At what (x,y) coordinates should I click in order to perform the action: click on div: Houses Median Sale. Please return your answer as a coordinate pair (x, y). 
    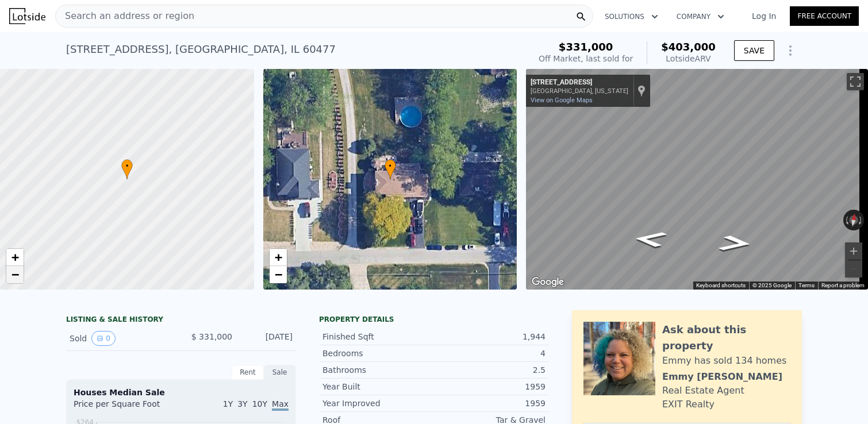
    Looking at the image, I should click on (181, 392).